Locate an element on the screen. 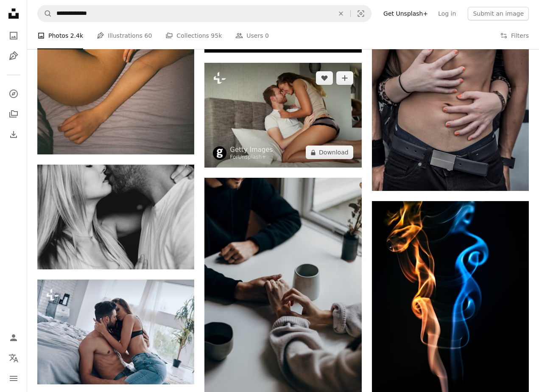 This screenshot has width=539, height=392. div: For is located at coordinates (251, 158).